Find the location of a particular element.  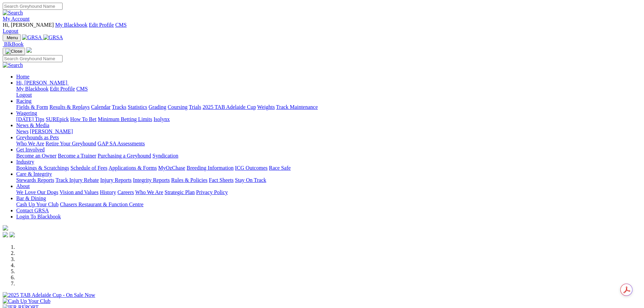

a: Statistics is located at coordinates (138, 107).